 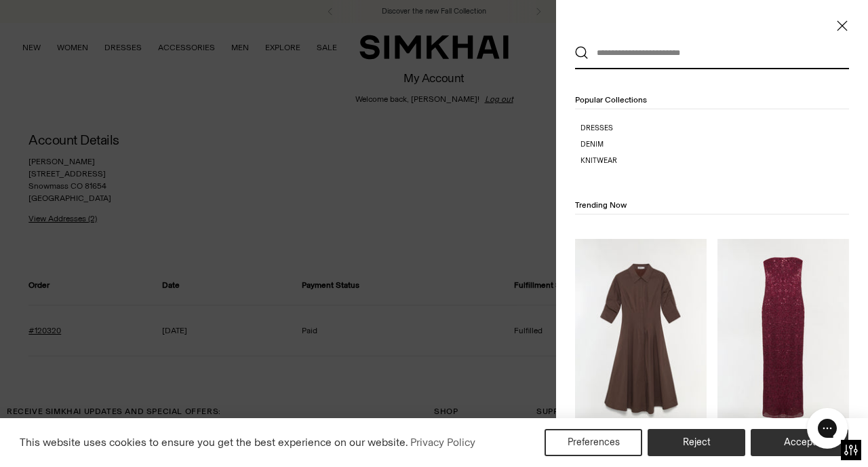 I want to click on p: Denim, so click(x=715, y=145).